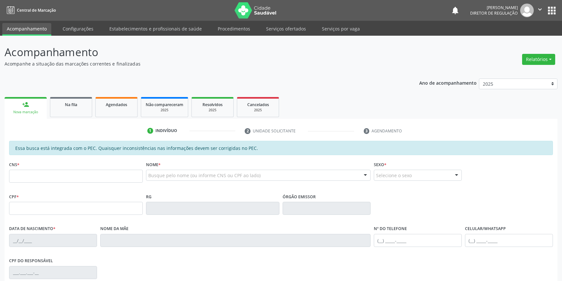 The height and width of the screenshot is (281, 562). Describe the element at coordinates (538, 59) in the screenshot. I see `button: Relatórios` at that location.